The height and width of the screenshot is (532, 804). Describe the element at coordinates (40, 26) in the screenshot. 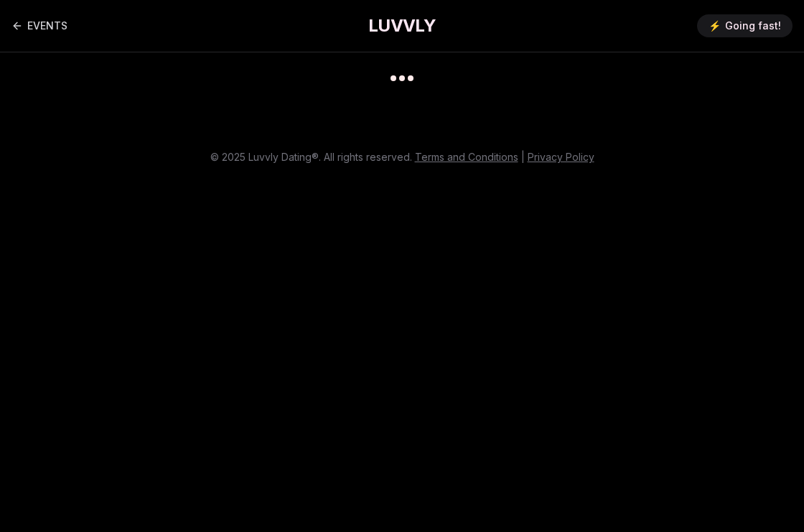

I see `a: Back to events` at that location.